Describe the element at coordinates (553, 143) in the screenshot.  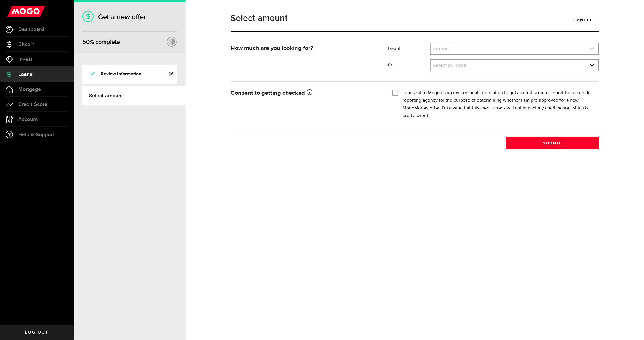
I see `button: Submit` at that location.